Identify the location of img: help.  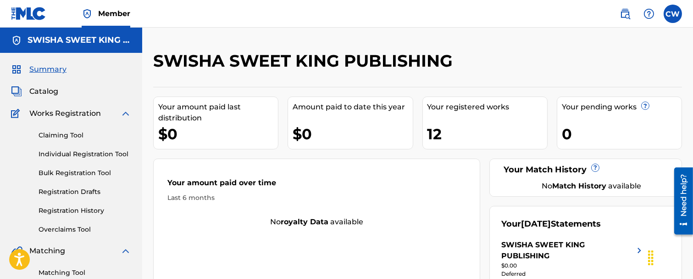
(649, 14).